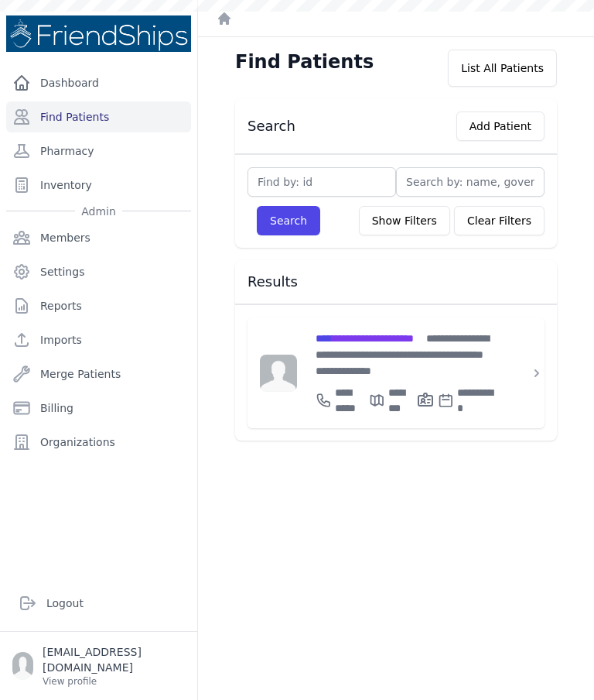 Image resolution: width=594 pixels, height=700 pixels. What do you see at coordinates (397, 282) in the screenshot?
I see `h3: Results` at bounding box center [397, 282].